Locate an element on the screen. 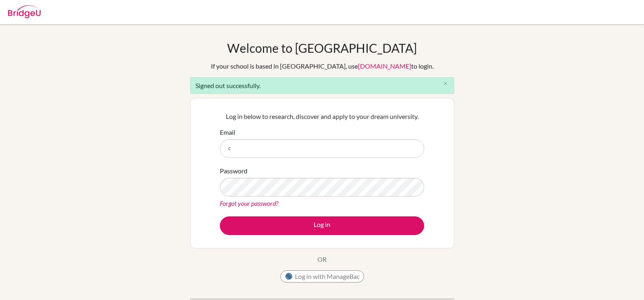 Image resolution: width=644 pixels, height=300 pixels. button: Log in is located at coordinates (322, 225).